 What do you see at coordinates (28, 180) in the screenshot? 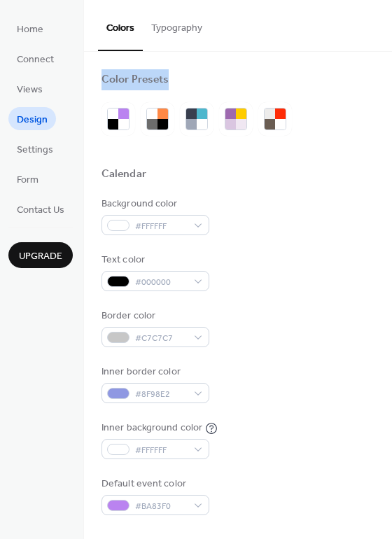
I see `span: Form` at bounding box center [28, 180].